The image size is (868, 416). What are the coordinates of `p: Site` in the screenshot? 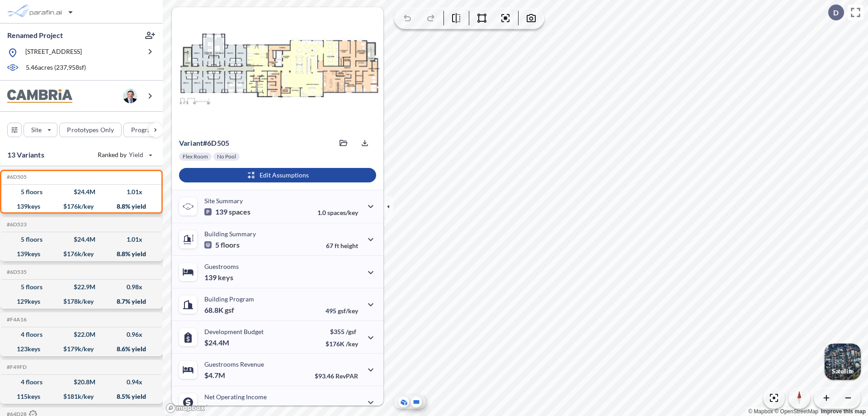 It's located at (36, 130).